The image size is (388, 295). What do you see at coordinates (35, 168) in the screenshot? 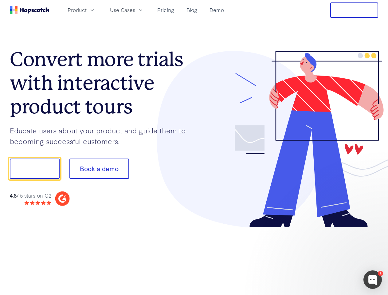
I see `button: Show me!` at bounding box center [35, 168].